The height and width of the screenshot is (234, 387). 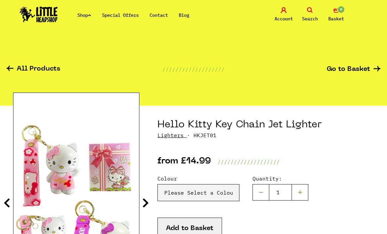 What do you see at coordinates (341, 10) in the screenshot?
I see `span: 0` at bounding box center [341, 10].